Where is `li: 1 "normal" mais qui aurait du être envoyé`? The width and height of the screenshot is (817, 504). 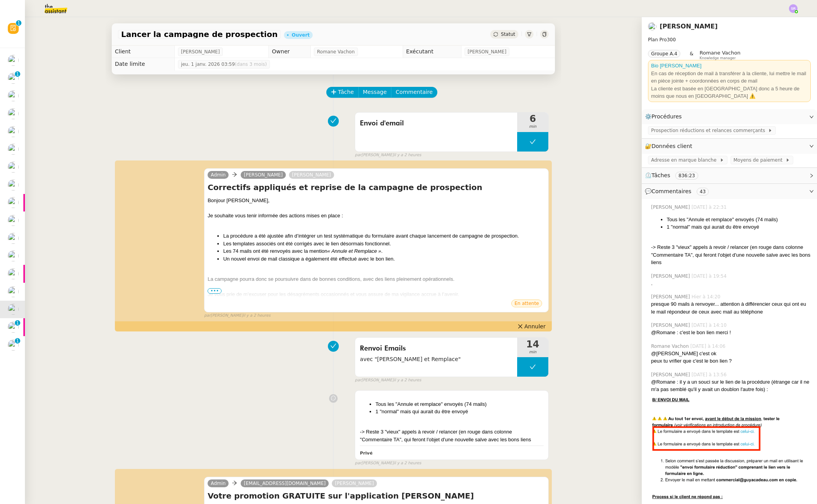 li: 1 "normal" mais qui aurait du être envoyé is located at coordinates (738, 227).